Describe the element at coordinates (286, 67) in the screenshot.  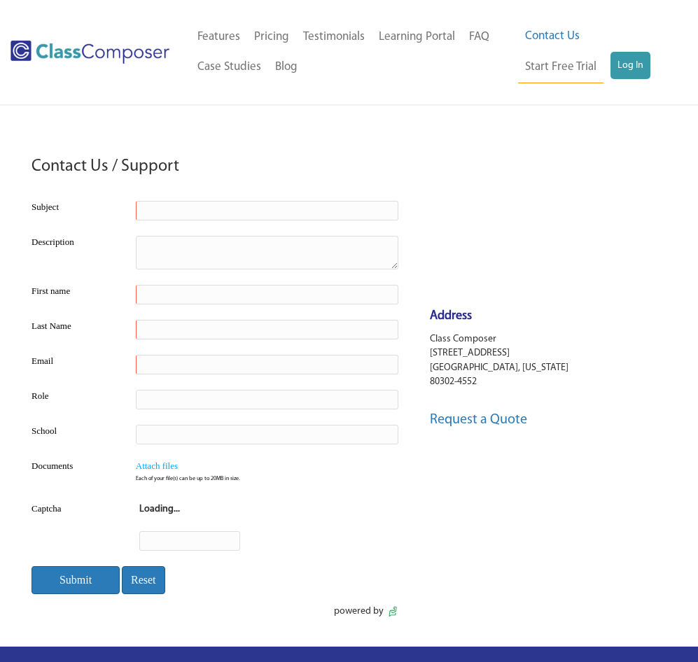
I see `a: Blog` at that location.